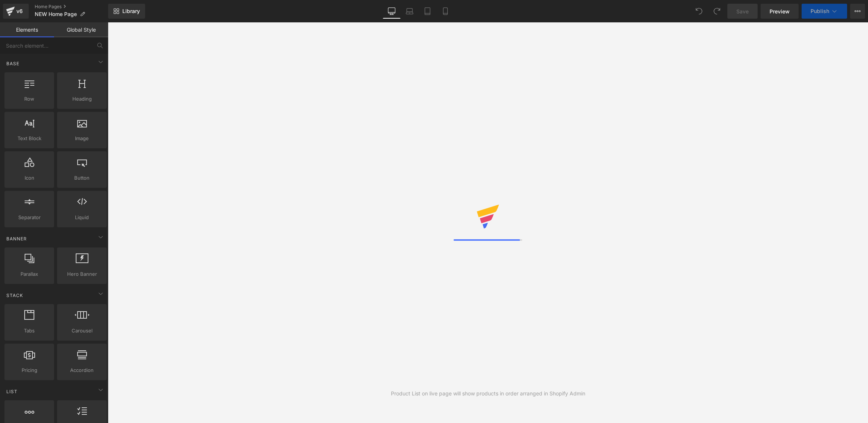 The image size is (868, 423). I want to click on div: Product List on live page will show products in order arranged in Shopify Admin, so click(488, 393).